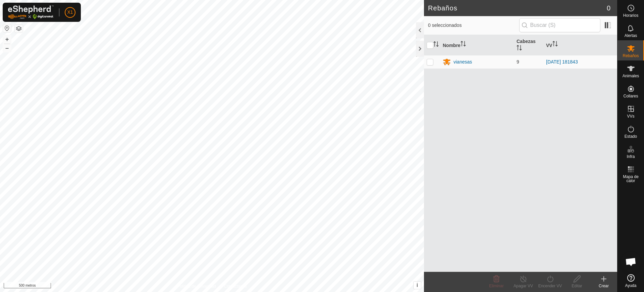 Image resolution: width=644 pixels, height=292 pixels. Describe the element at coordinates (70, 12) in the screenshot. I see `font: X1` at that location.